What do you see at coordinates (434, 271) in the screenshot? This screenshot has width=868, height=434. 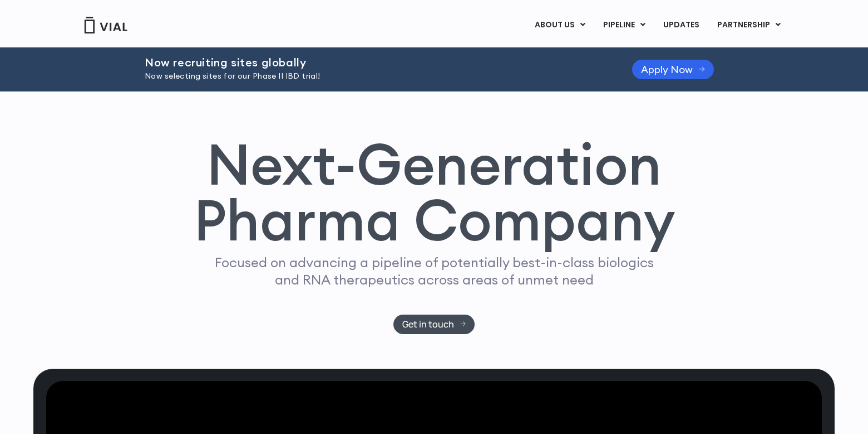 I see `p: Focused on advancing a pipeline of potentially best-in-class biologics and RNA therapeutics acros...` at bounding box center [434, 271].